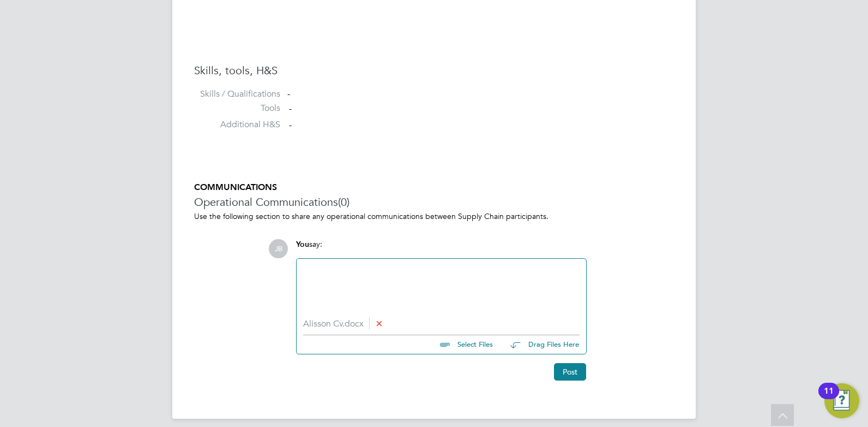 The width and height of the screenshot is (868, 427). I want to click on label: Skills / Qualifications, so click(237, 94).